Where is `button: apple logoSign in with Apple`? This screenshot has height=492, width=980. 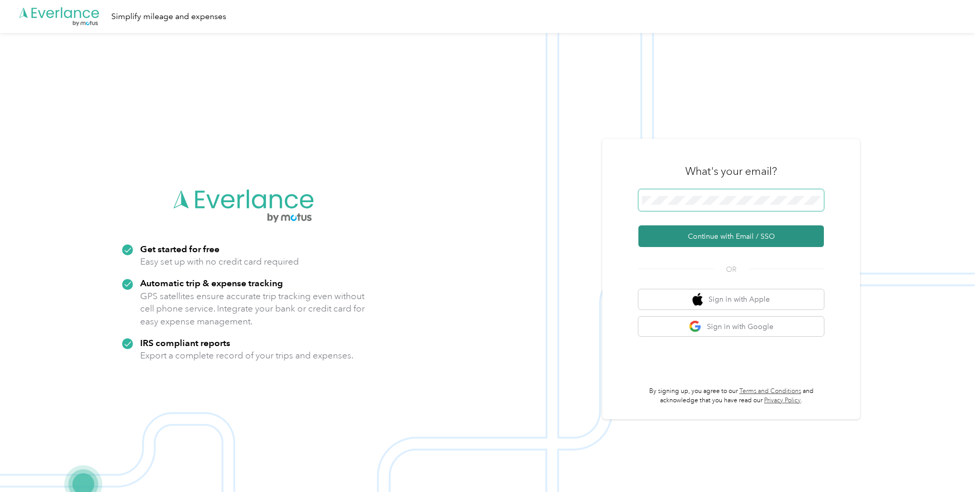
button: apple logoSign in with Apple is located at coordinates (731, 299).